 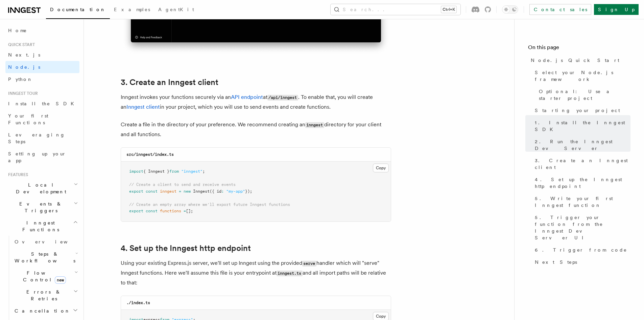 What do you see at coordinates (177, 11) in the screenshot?
I see `a: AgentKit` at bounding box center [177, 11].